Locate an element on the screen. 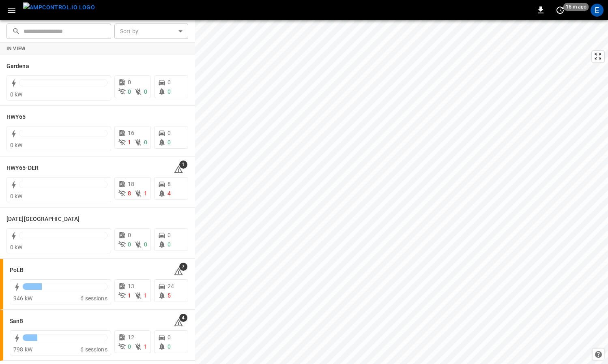 This screenshot has height=364, width=608. h6: PoLB is located at coordinates (17, 270).